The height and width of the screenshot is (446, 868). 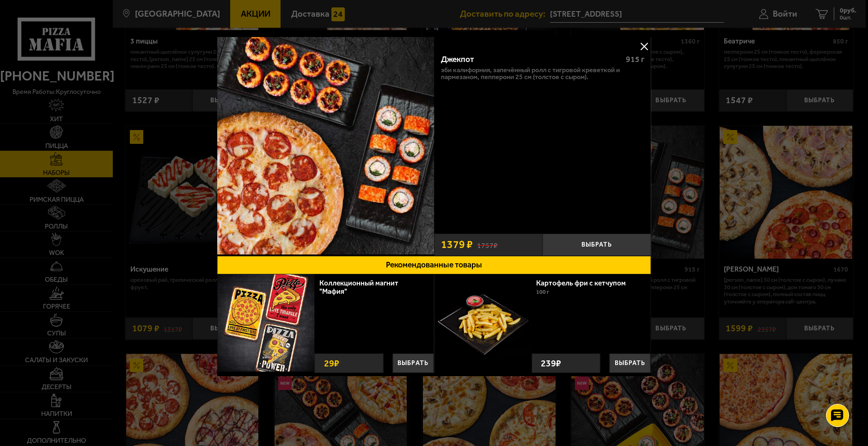 What do you see at coordinates (487, 244) in the screenshot?
I see `s: 1757 ₽` at bounding box center [487, 244].